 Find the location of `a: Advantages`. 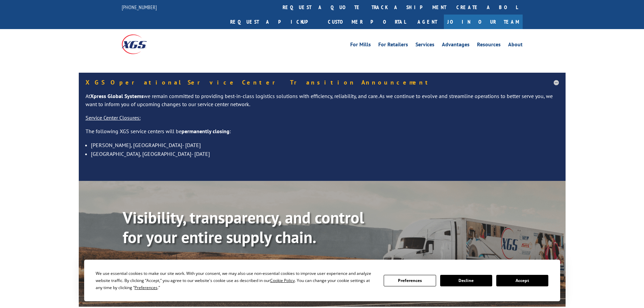

a: Advantages is located at coordinates (455, 46).